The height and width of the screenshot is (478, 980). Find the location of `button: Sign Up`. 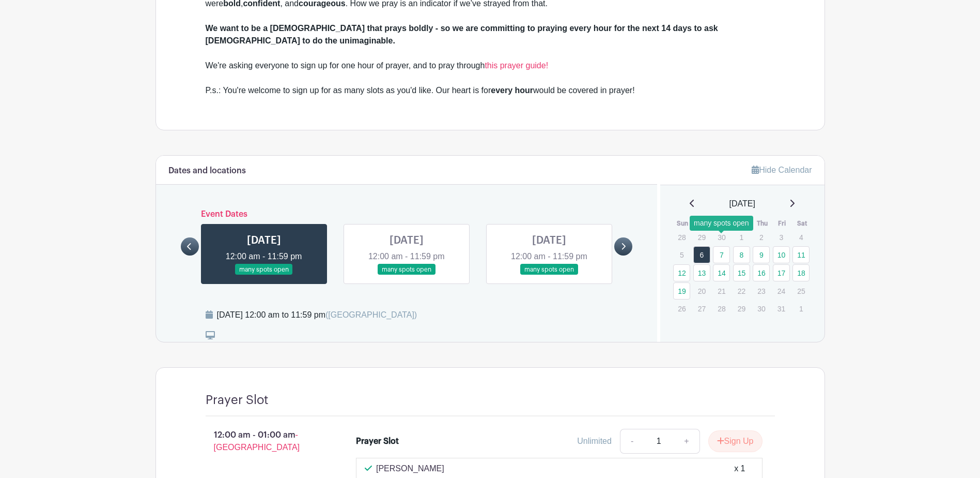

button: Sign Up is located at coordinates (735, 441).